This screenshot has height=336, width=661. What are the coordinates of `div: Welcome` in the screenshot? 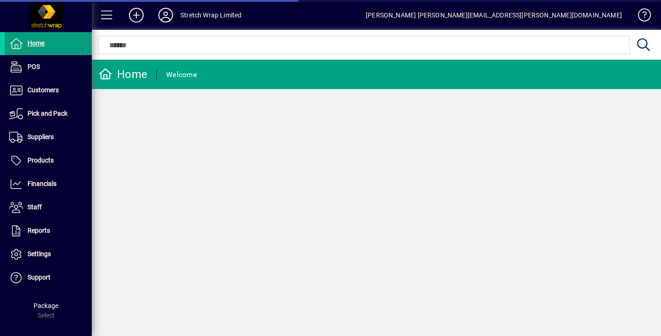 It's located at (181, 75).